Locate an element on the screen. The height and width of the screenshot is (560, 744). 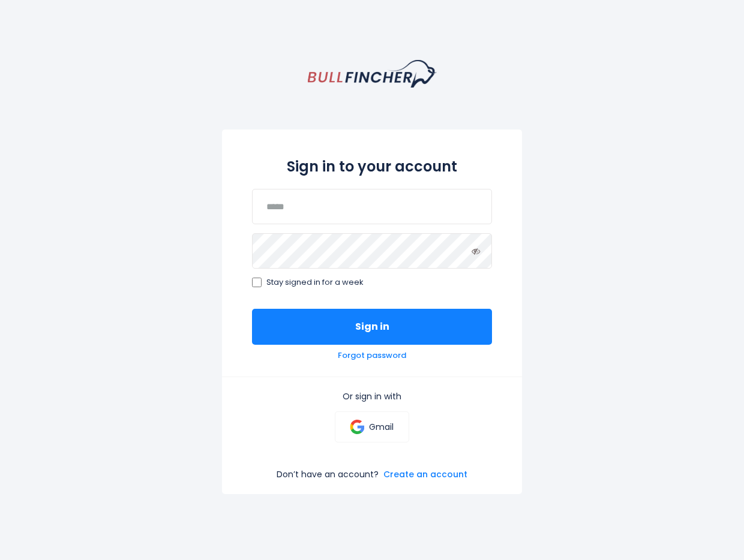
a: Create an account is located at coordinates (425, 474).